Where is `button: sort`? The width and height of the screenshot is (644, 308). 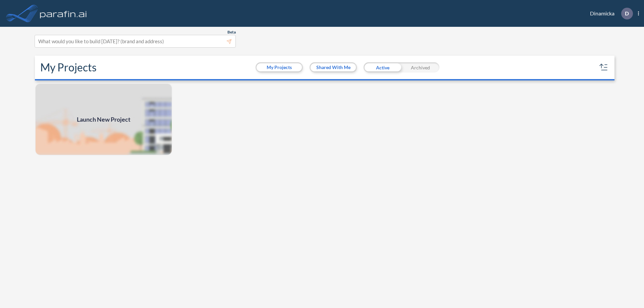 button: sort is located at coordinates (604, 68).